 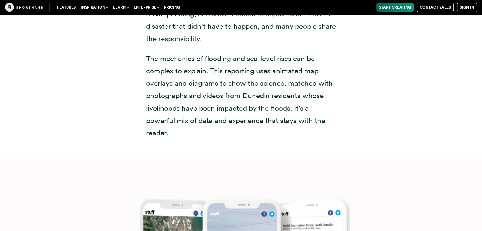 I want to click on p: The mechanics of flooding and sea-level rises can be complex to explain. This reporting uses anim..., so click(x=241, y=96).